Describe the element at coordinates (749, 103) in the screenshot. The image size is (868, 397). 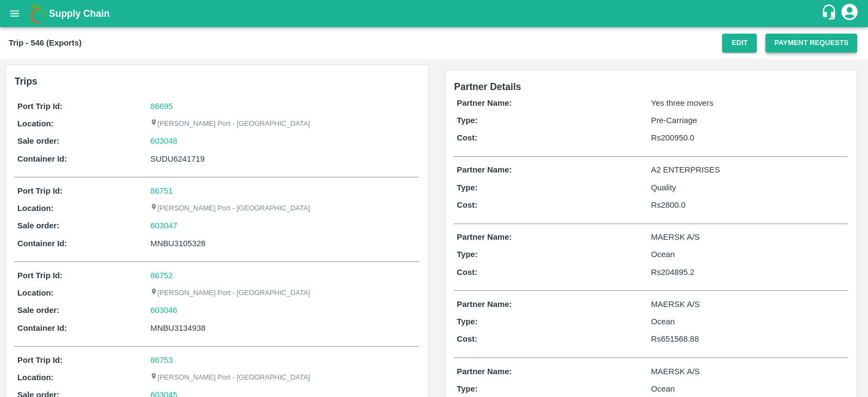
I see `p: Yes three movers` at that location.